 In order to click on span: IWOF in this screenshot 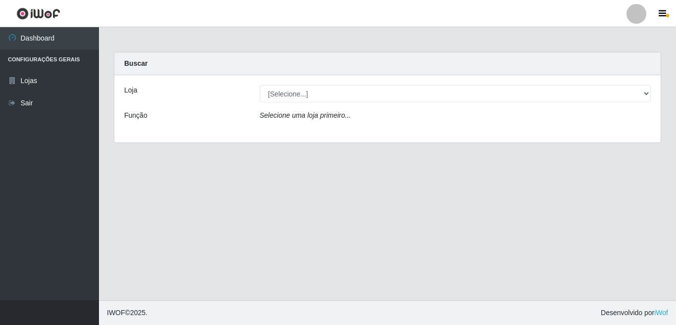, I will do `click(116, 313)`.